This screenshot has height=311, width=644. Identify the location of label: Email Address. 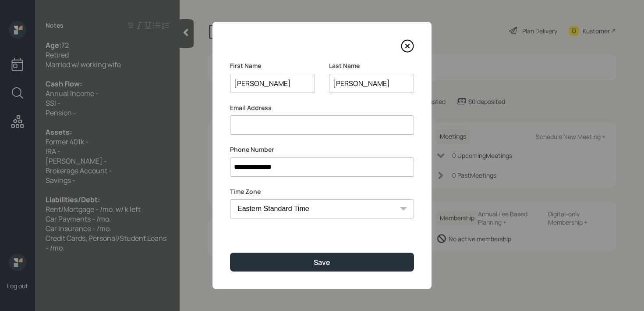
(322, 108).